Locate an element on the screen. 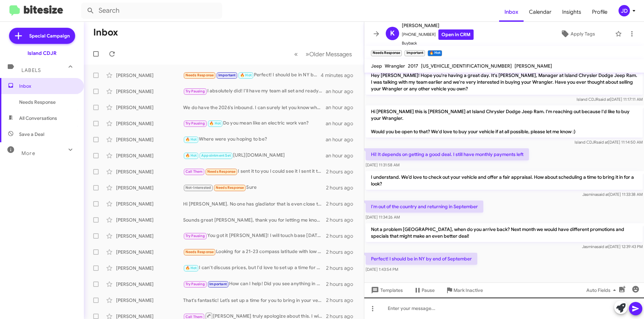 This screenshot has width=644, height=319. span: Important is located at coordinates (227, 75).